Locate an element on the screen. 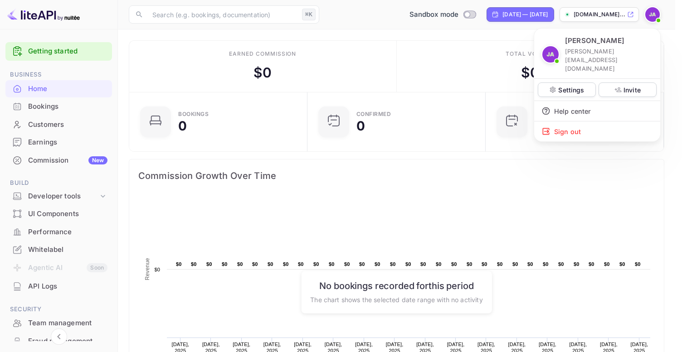 This screenshot has width=682, height=352. p: Settings is located at coordinates (571, 90).